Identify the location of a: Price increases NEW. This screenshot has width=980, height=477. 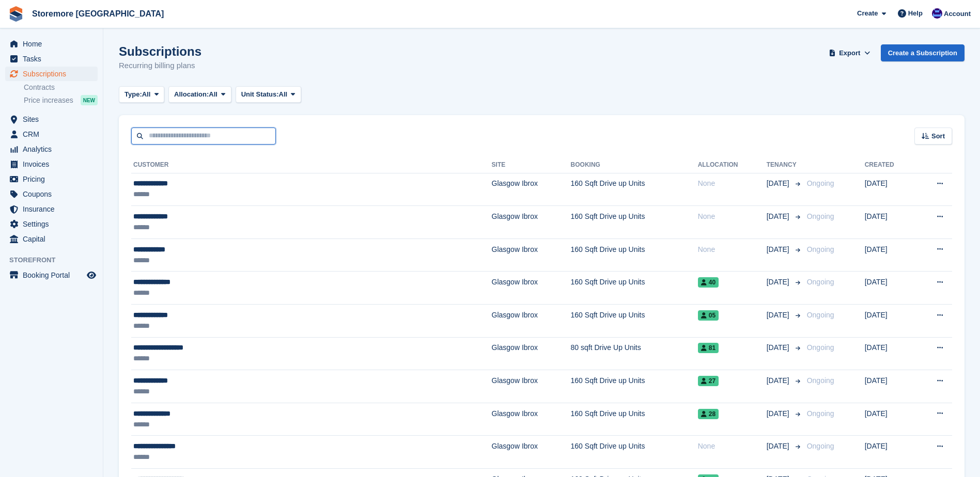
(60, 100).